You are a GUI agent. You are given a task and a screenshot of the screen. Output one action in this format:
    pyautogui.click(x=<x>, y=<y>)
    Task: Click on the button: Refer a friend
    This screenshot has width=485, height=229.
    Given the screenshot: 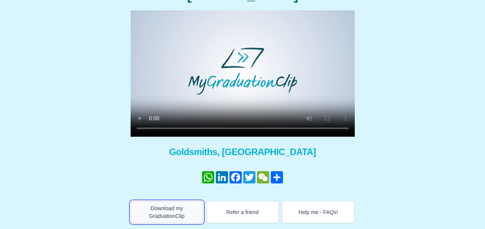 What is the action you would take?
    pyautogui.click(x=243, y=212)
    